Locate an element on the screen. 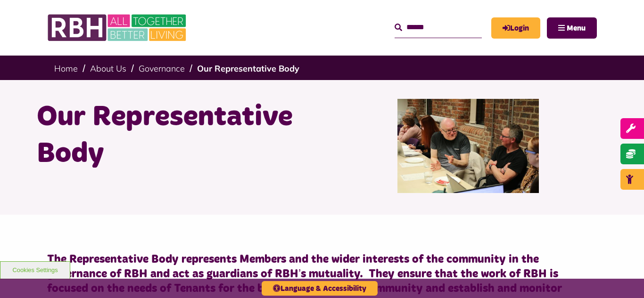 Image resolution: width=644 pixels, height=298 pixels. a: Home is located at coordinates (66, 68).